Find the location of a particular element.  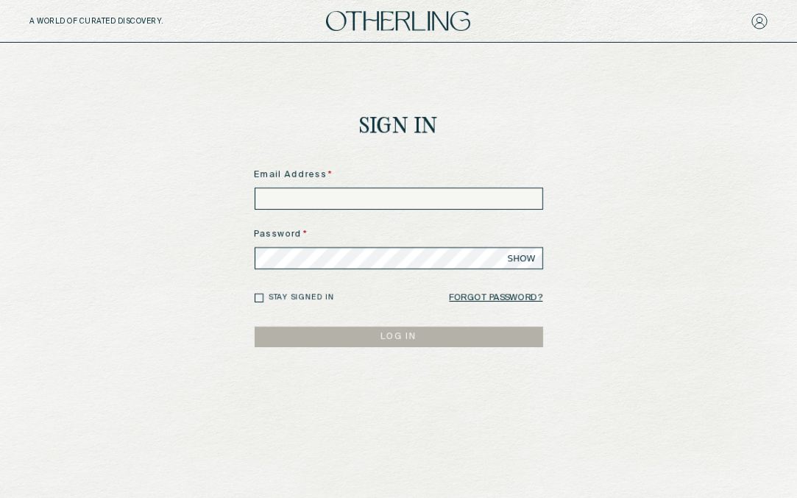

a: Forgot Password? is located at coordinates (496, 298).